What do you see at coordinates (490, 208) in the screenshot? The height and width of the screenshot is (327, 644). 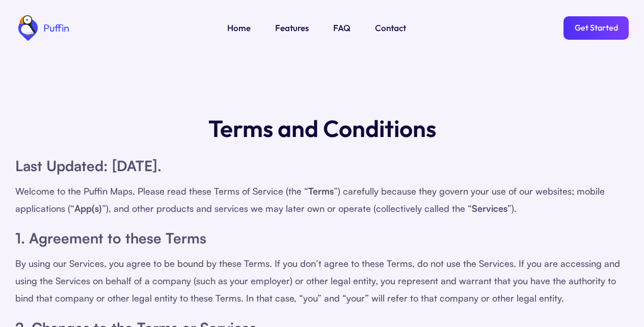 I see `strong: Services` at bounding box center [490, 208].